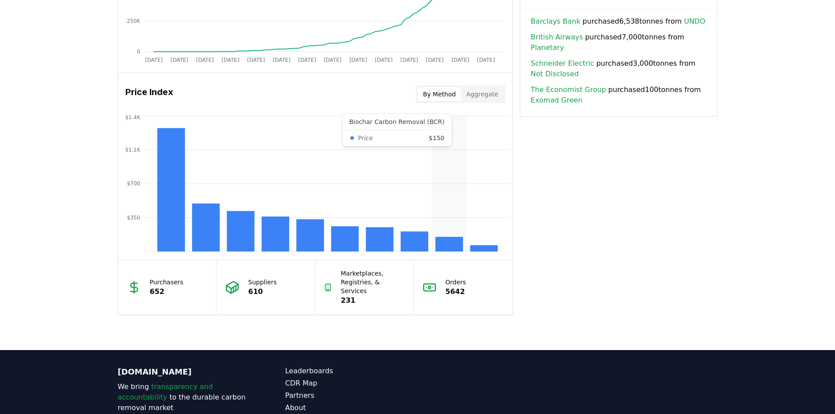 This screenshot has height=414, width=835. What do you see at coordinates (555, 74) in the screenshot?
I see `a: Not Disclosed` at bounding box center [555, 74].